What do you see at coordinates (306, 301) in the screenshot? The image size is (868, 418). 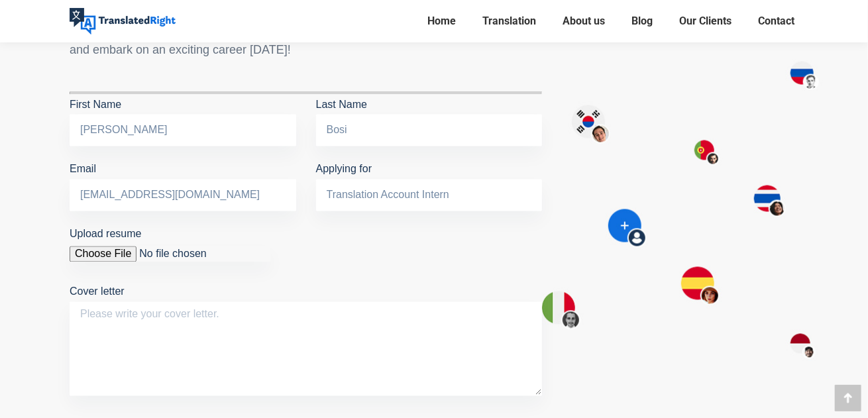 I see `label: Cover letter` at bounding box center [306, 301].